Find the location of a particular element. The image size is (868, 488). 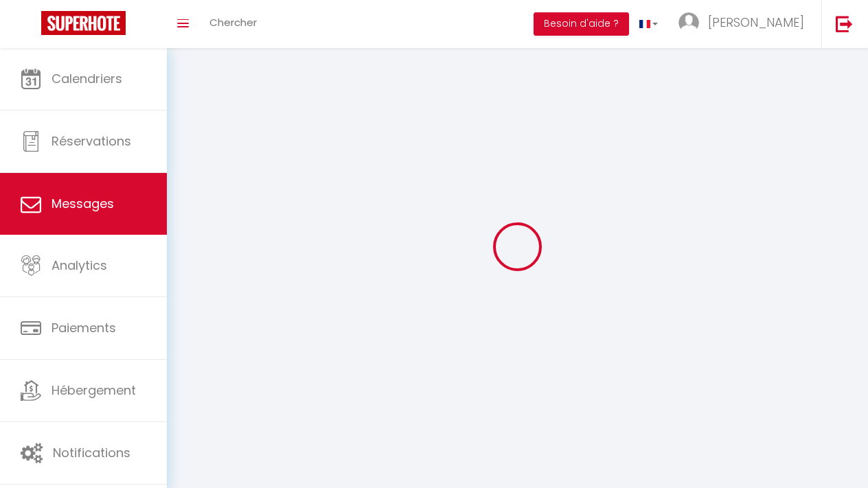

span: Paiements is located at coordinates (84, 327).